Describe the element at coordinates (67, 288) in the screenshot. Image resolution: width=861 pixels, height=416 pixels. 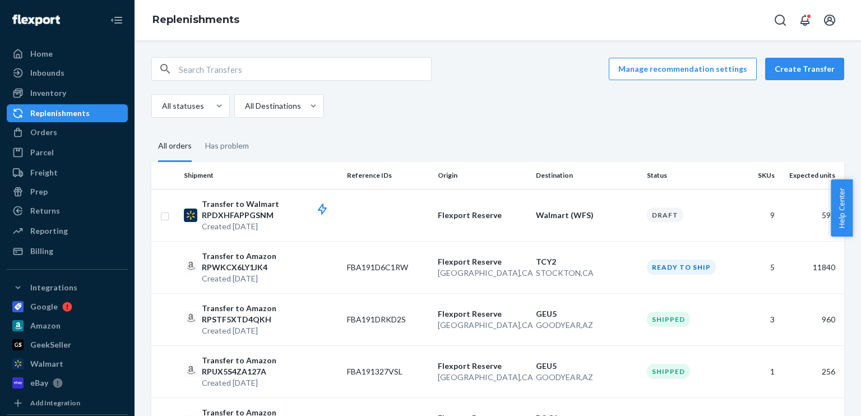
I see `button: Integrations` at that location.